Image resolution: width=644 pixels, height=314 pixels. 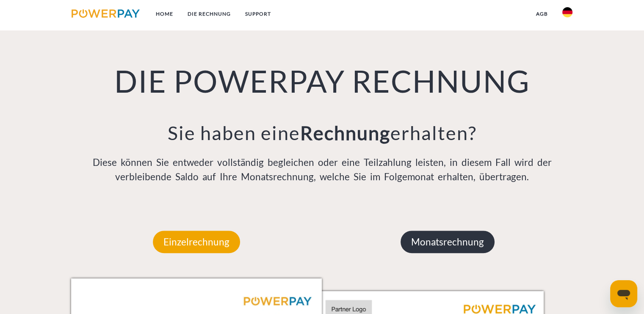 What do you see at coordinates (322, 133) in the screenshot?
I see `h3: Sie haben eine erhalten?` at bounding box center [322, 133].